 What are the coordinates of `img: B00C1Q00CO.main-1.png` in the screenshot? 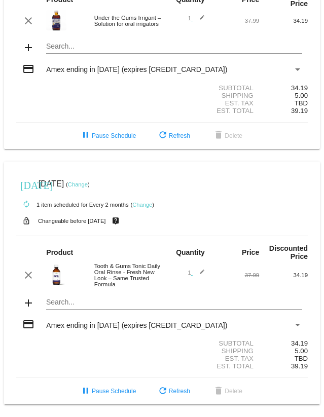 It's located at (56, 20).